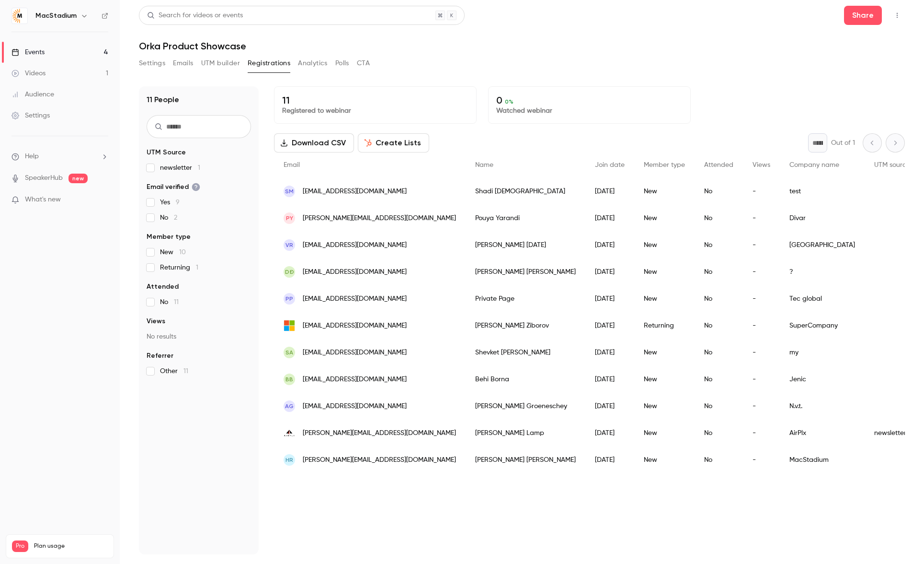 Image resolution: width=924 pixels, height=564 pixels. Describe the element at coordinates (179, 268) in the screenshot. I see `span: Returning` at that location.